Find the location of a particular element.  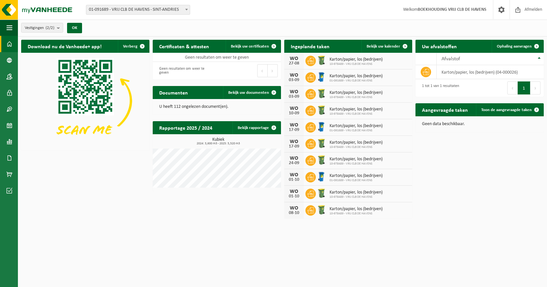

strong: BOEKHOUDING VRIJ CLB DE HAVENS is located at coordinates (452, 9).